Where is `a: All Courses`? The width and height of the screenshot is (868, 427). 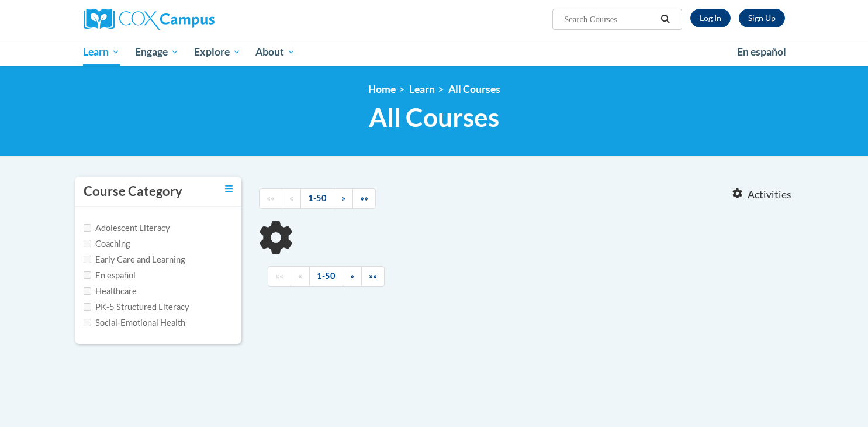
a: All Courses is located at coordinates (474, 89).